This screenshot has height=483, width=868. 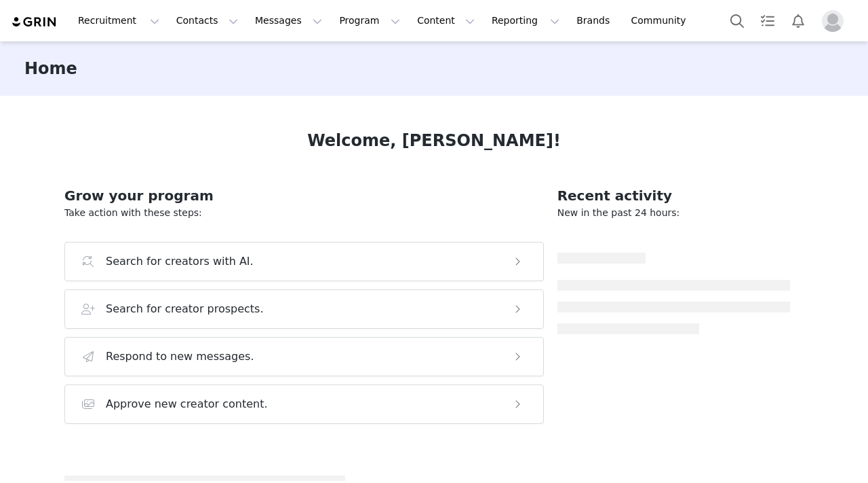 I want to click on a: Tasks, so click(x=768, y=21).